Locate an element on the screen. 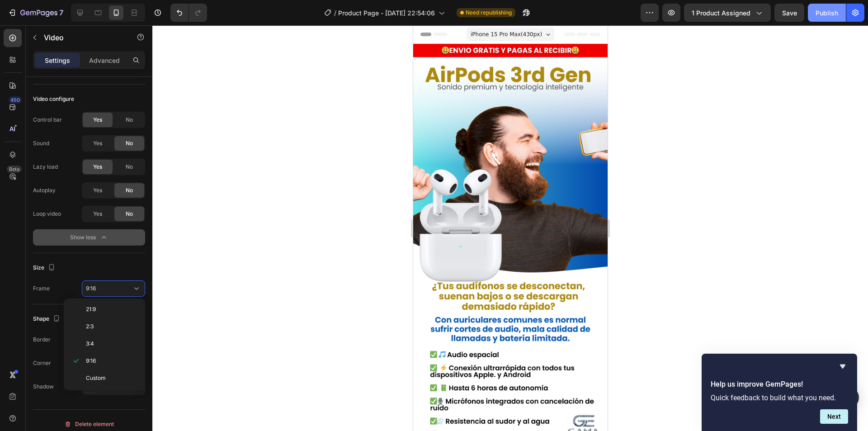 Image resolution: width=868 pixels, height=431 pixels. button: Show less is located at coordinates (89, 237).